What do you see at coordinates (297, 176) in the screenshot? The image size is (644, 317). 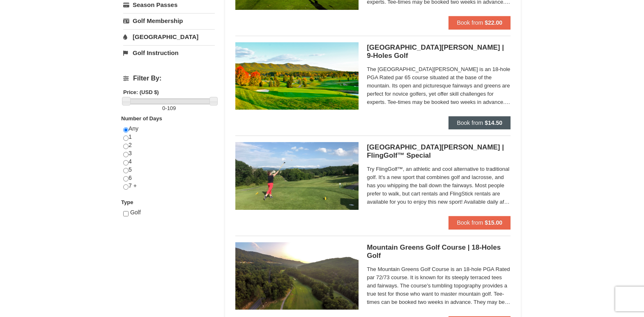 I see `img: 6619859-84-1dcf4d15.jpg` at bounding box center [297, 176].